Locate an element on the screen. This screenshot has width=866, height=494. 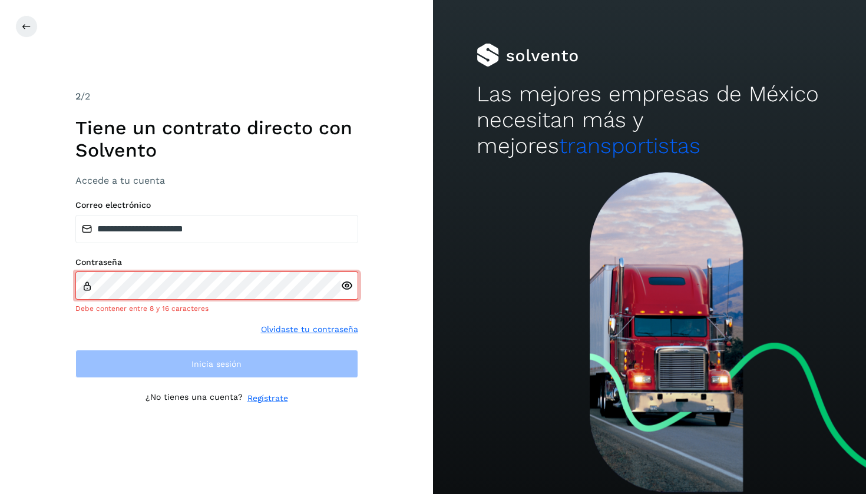
span: transportistas is located at coordinates (630, 145).